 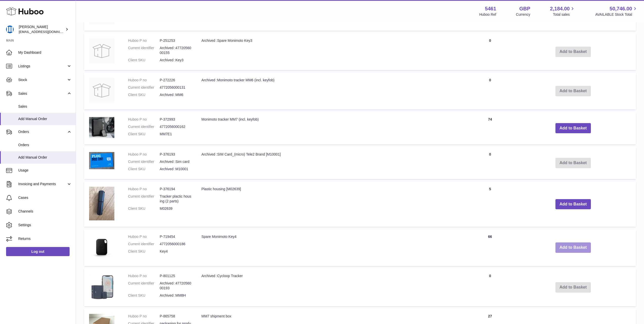 I want to click on strong: GBP, so click(x=525, y=9).